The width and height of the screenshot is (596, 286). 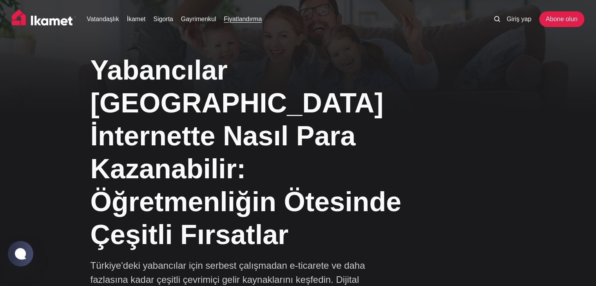 What do you see at coordinates (213, 37) in the screenshot?
I see `font: üyesi olun` at bounding box center [213, 37].